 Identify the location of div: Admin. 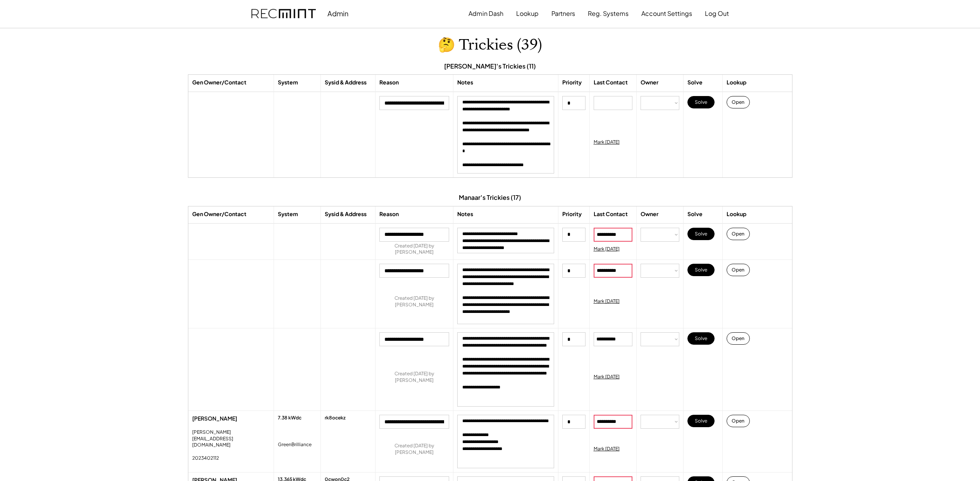
(338, 13).